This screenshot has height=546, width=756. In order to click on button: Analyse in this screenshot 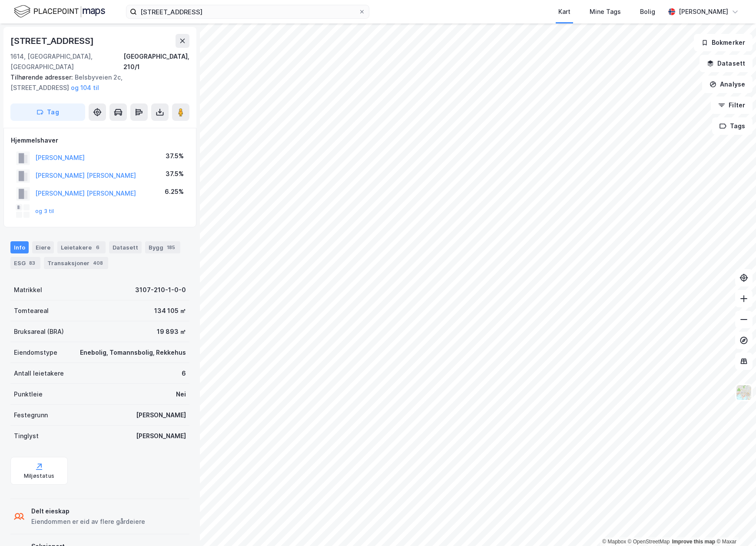, I will do `click(727, 84)`.